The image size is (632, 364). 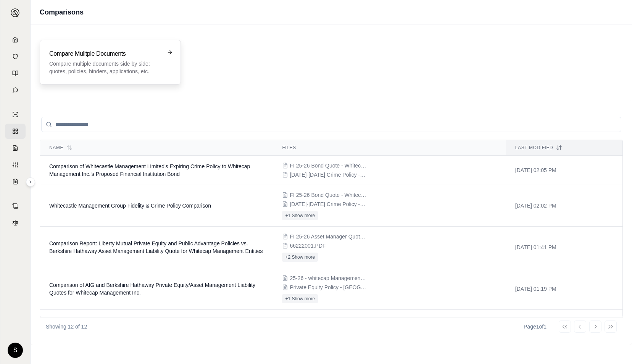 I want to click on div: Last modified, so click(x=564, y=148).